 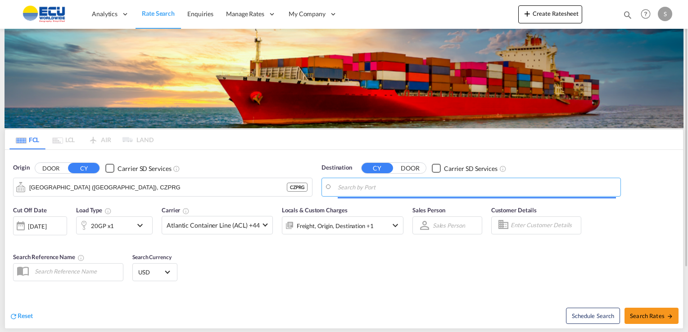 I want to click on span: My Company, so click(x=307, y=14).